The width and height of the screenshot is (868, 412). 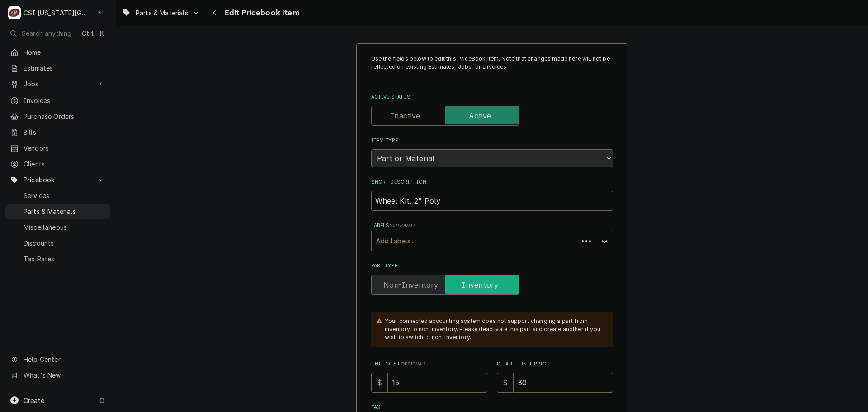 What do you see at coordinates (492, 201) in the screenshot?
I see `input: Name used to describe this Part or Material` at bounding box center [492, 201].